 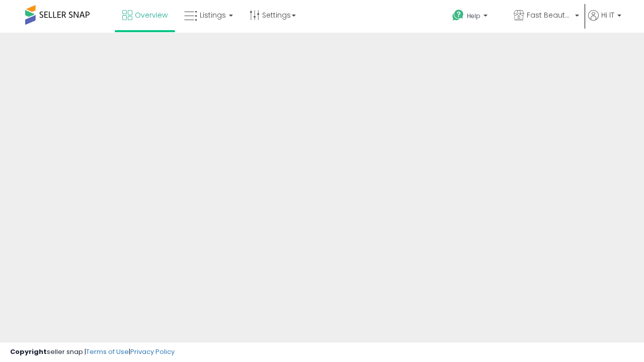 What do you see at coordinates (92, 353) in the screenshot?
I see `div: seller snap | |` at bounding box center [92, 353].